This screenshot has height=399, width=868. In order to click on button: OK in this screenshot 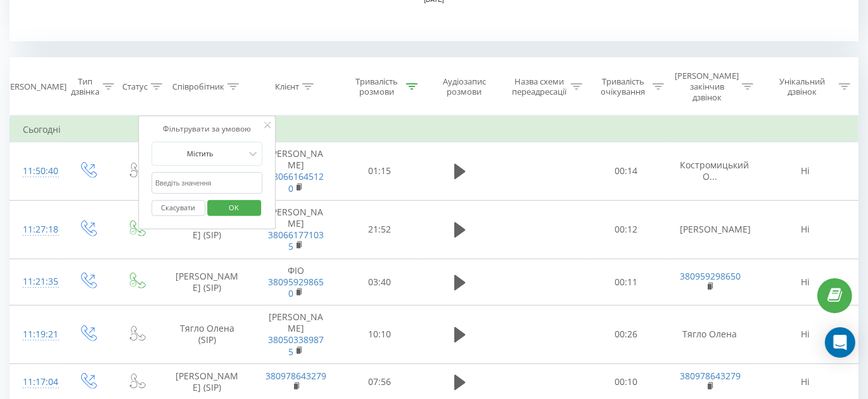, I will do `click(234, 207)`.